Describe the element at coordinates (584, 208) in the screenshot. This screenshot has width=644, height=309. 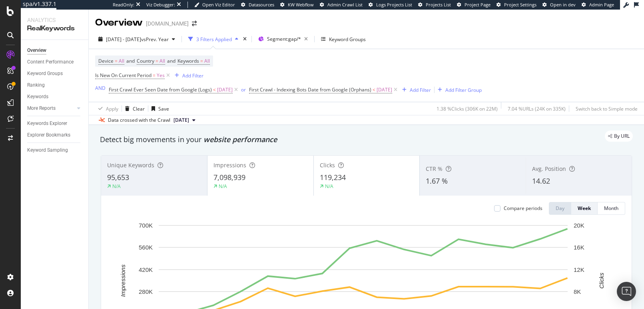
I see `div: Week` at that location.